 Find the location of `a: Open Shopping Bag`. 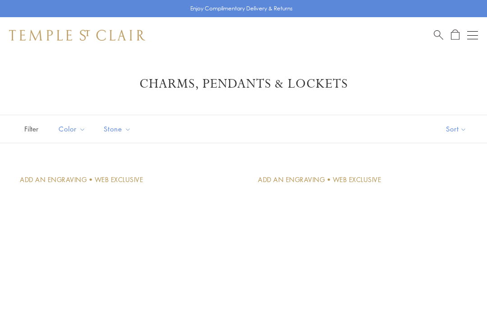

a: Open Shopping Bag is located at coordinates (455, 35).